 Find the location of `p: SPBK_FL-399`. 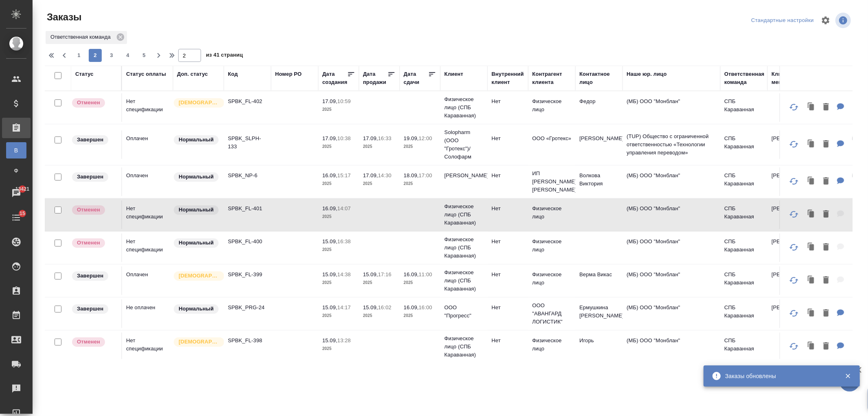

p: SPBK_FL-399 is located at coordinates (248, 274).